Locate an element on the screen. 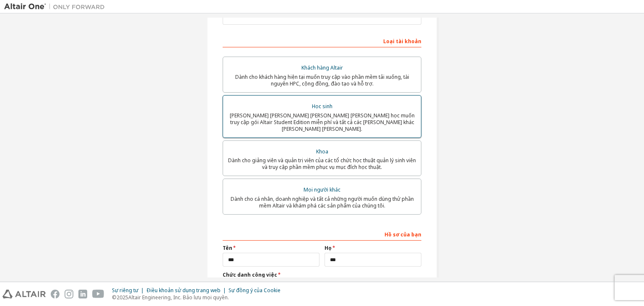 The width and height of the screenshot is (644, 306). img: facebook.svg is located at coordinates (55, 294).